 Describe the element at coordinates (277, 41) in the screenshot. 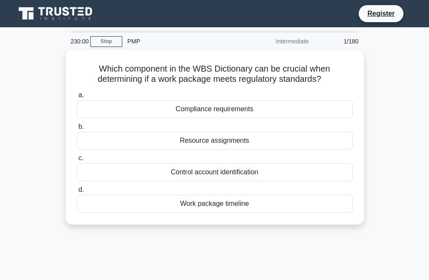

I see `div: Intermediate` at that location.